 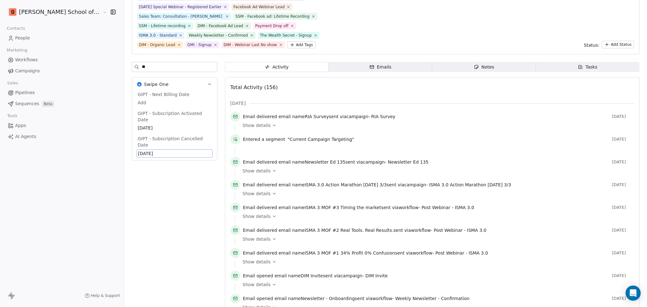 What do you see at coordinates (588, 67) in the screenshot?
I see `div: Tasks` at bounding box center [588, 67].